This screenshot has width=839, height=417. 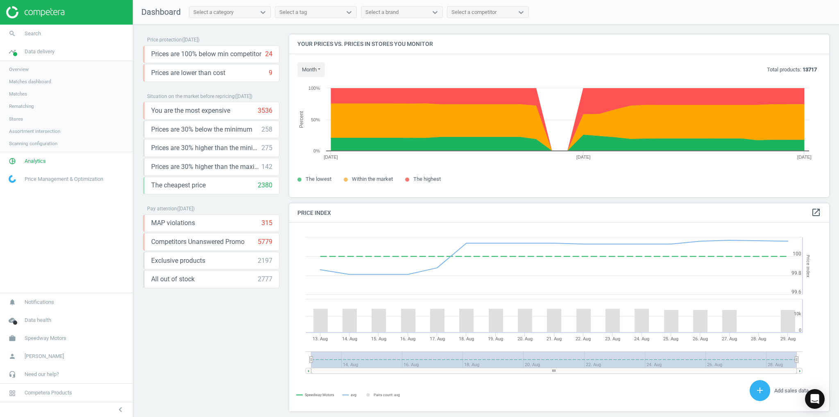 What do you see at coordinates (34, 131) in the screenshot?
I see `span: Assortment intersection` at bounding box center [34, 131].